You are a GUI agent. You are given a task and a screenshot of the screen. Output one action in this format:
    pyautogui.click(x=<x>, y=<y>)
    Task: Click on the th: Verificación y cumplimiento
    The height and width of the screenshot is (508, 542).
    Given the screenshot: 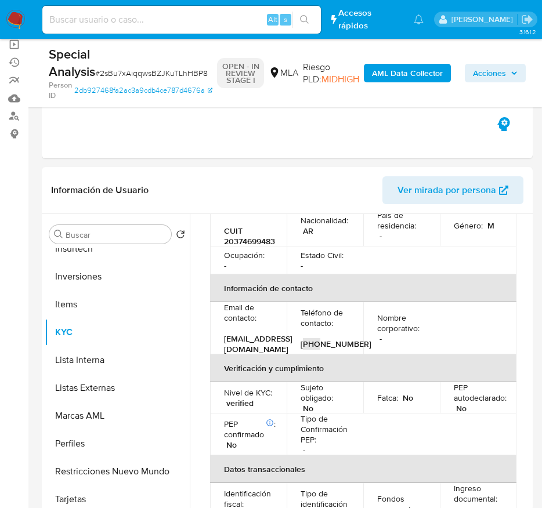 What is the action you would take?
    pyautogui.click(x=363, y=368)
    